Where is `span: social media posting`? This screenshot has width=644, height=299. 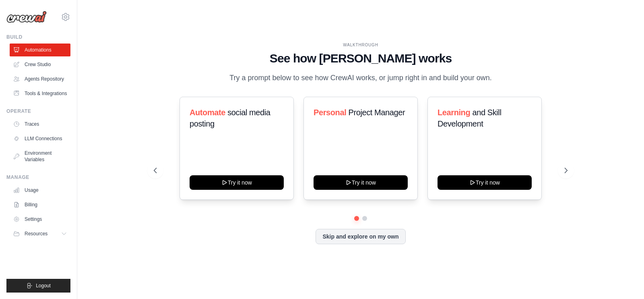
span: social media posting is located at coordinates (230, 118).